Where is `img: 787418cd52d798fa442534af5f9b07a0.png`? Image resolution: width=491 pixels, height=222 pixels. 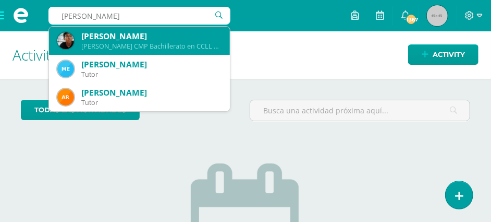 img: 787418cd52d798fa442534af5f9b07a0.png is located at coordinates (66, 41).